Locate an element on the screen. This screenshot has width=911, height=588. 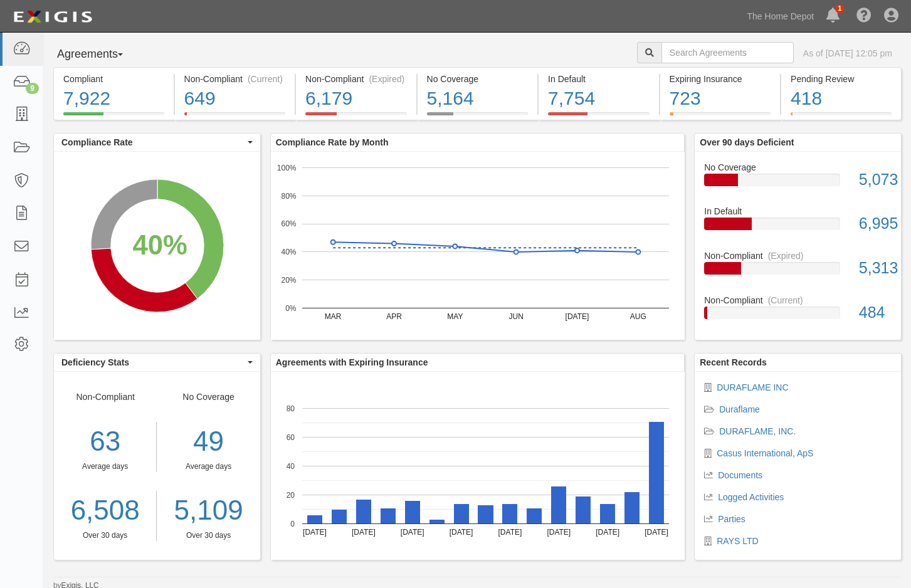
text: JUN is located at coordinates (516, 317).